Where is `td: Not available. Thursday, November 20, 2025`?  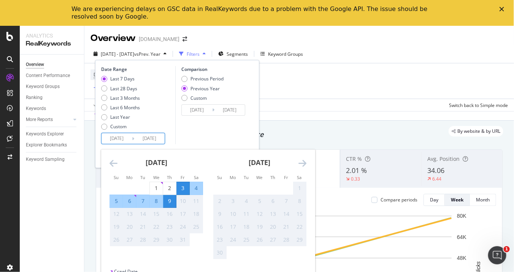 td: Not available. Thursday, November 20, 2025 is located at coordinates (273, 228).